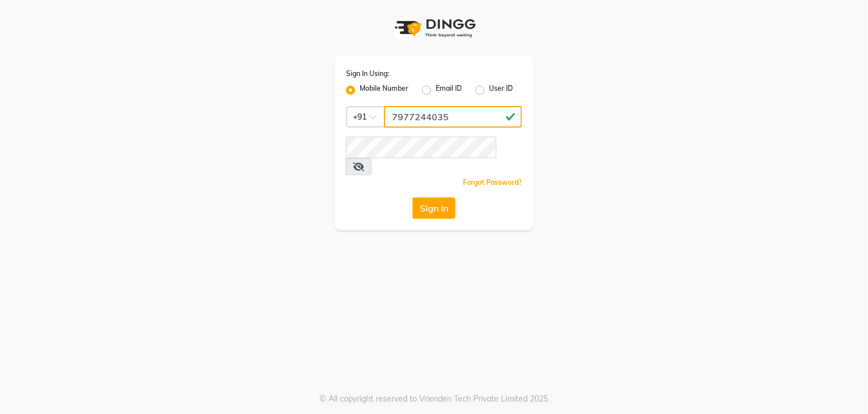  What do you see at coordinates (448, 90) in the screenshot?
I see `label: Email ID` at bounding box center [448, 90].